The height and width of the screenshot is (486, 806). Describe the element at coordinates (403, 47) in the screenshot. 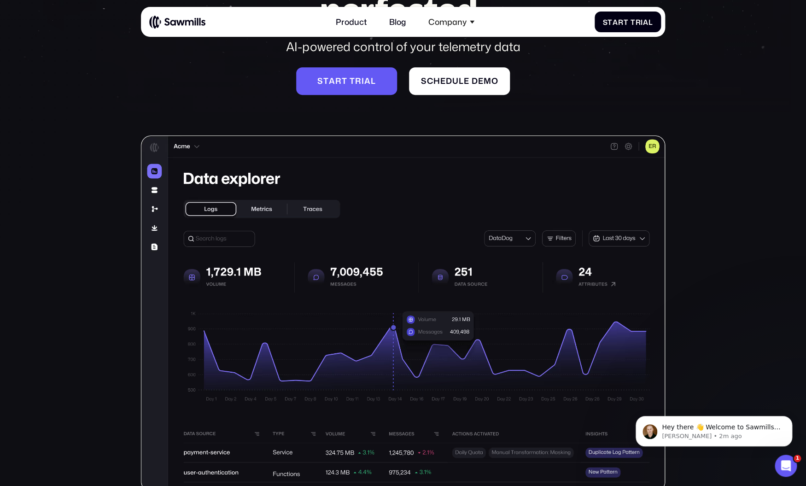

I see `div: AI-powered control of your telemetry data` at that location.